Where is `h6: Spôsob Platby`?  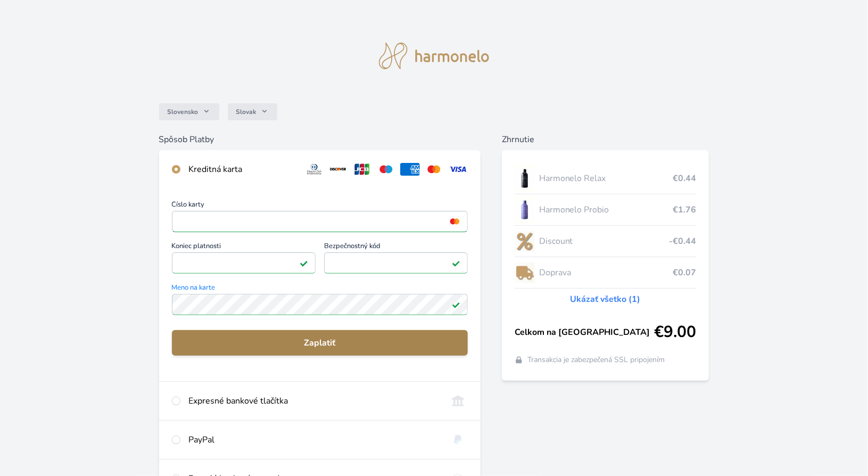
h6: Spôsob Platby is located at coordinates (320, 140).